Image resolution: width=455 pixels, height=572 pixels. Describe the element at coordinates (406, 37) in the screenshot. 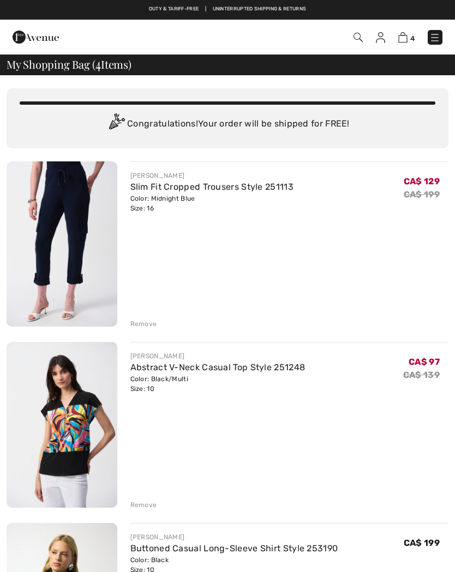

I see `a: 4` at that location.